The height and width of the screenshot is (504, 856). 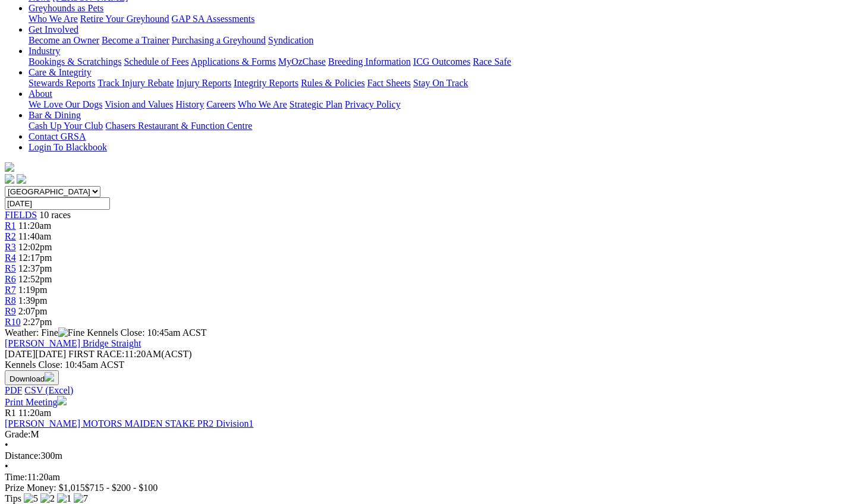 I want to click on a: We Love Our Dogs, so click(x=65, y=104).